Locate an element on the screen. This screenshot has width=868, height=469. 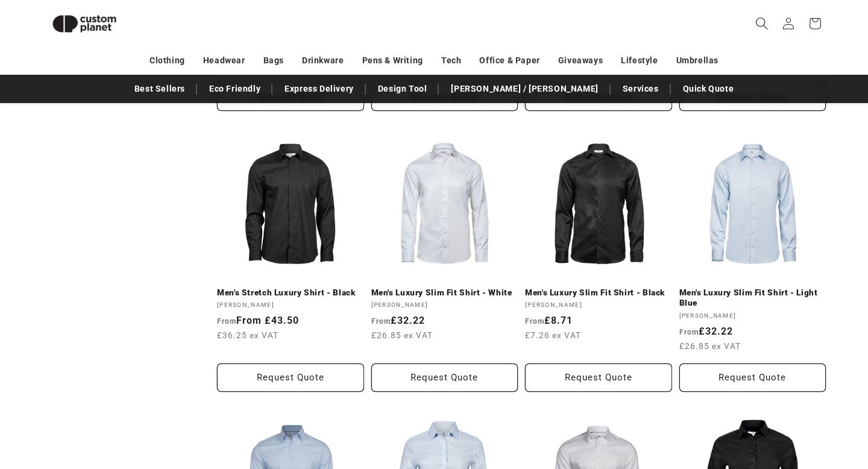
a: Clothing is located at coordinates (167, 60).